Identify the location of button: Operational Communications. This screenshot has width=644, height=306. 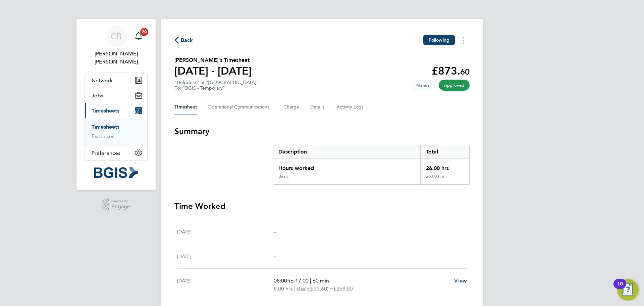
(240, 107).